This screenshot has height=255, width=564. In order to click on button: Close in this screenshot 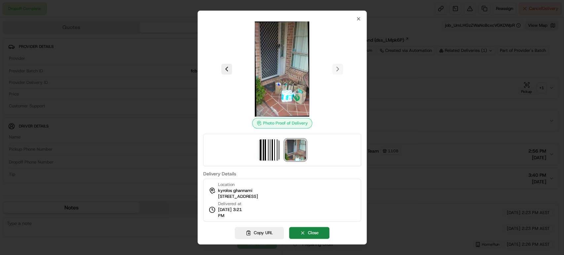, I will do `click(309, 233)`.